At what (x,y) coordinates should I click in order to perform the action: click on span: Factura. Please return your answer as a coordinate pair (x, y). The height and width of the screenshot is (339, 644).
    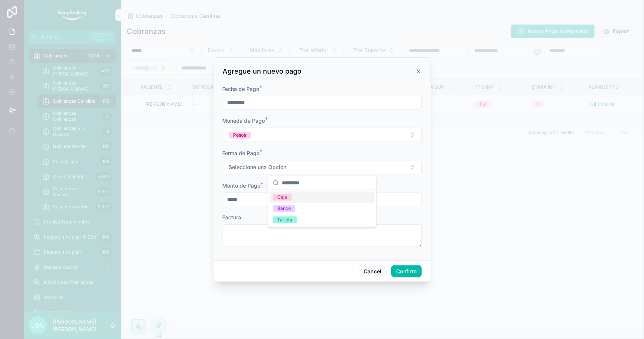
    Looking at the image, I should click on (232, 217).